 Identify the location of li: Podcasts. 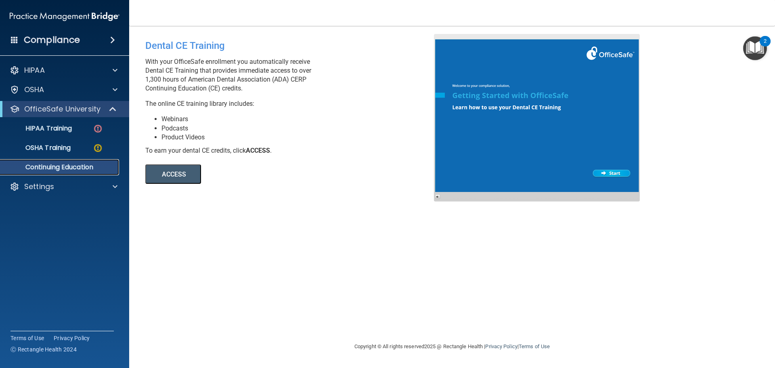
(301, 128).